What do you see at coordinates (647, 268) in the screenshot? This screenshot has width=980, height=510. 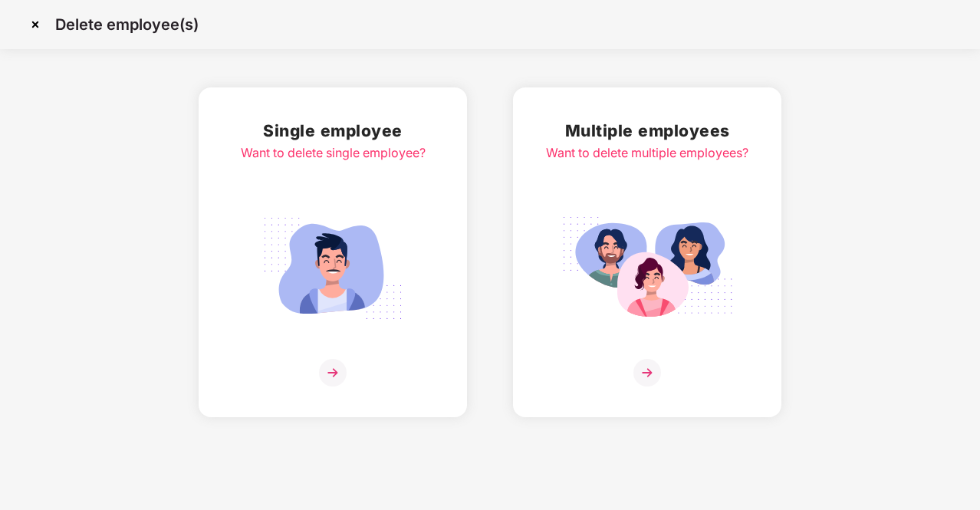 I see `img: svg+xml;base64,PHN2ZyB4bWxucz0iaHR0cDovL3d3dy53My5vcmcvMjAwMC9zdmciIGlkPSJNdWx0aXBsZV9lbXBsb3llZS...` at bounding box center [647, 268].